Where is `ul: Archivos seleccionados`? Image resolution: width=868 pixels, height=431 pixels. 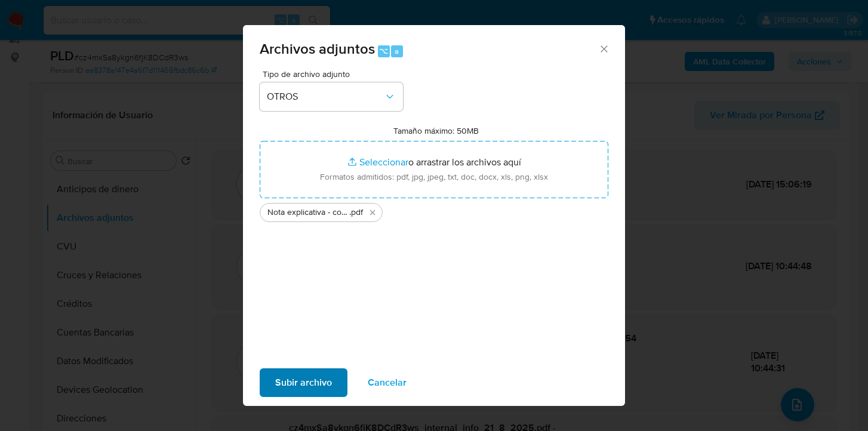
ul: Archivos seleccionados is located at coordinates (434, 210).